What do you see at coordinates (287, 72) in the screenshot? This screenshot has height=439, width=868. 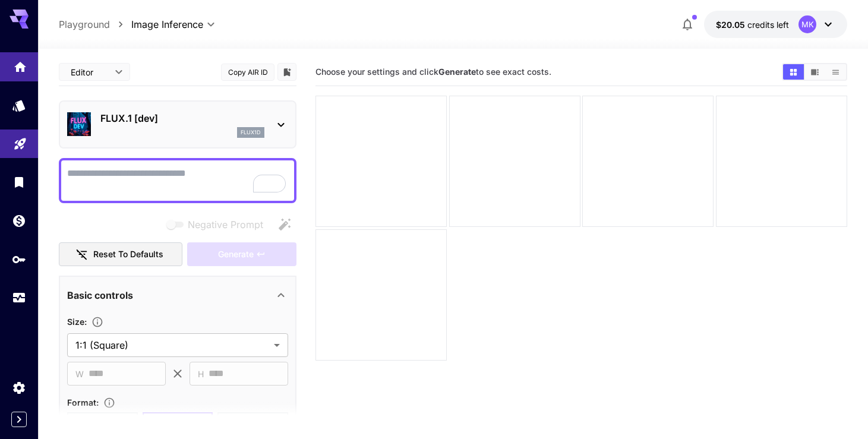 I see `button: Add to library` at bounding box center [287, 72].